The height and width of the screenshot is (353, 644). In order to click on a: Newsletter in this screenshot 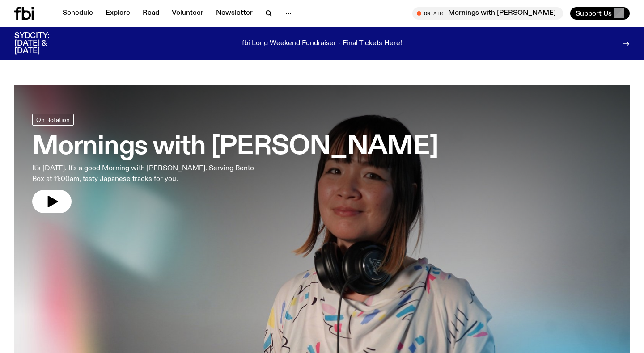, I will do `click(234, 13)`.